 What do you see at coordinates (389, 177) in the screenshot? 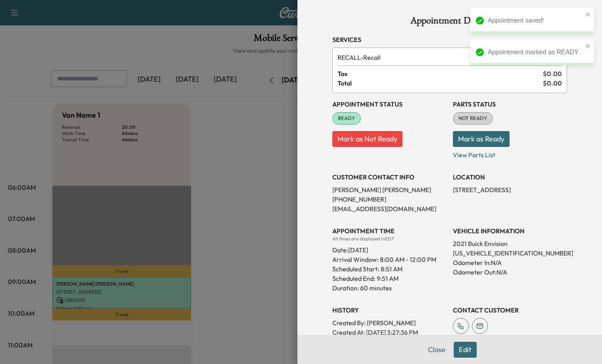
I see `h3: CUSTOMER CONTACT INFO` at bounding box center [389, 177].